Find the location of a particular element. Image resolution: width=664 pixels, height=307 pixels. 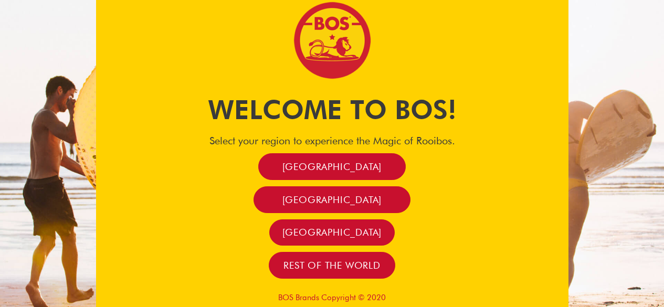

img: Bos Brands is located at coordinates (332, 40).